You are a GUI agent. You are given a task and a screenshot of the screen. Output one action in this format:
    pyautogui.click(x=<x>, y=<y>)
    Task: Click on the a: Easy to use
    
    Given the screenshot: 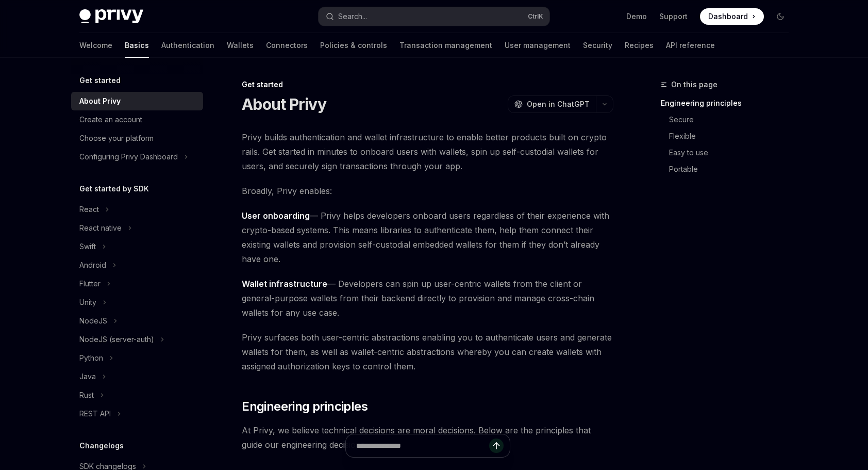 What is the action you would take?
    pyautogui.click(x=729, y=153)
    